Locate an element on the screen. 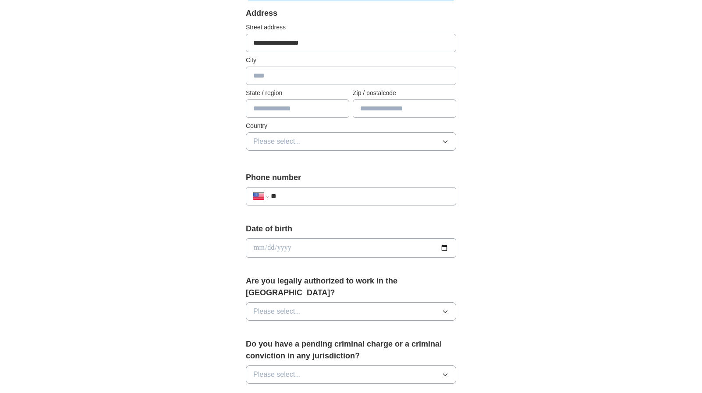  label: Phone number is located at coordinates (351, 177).